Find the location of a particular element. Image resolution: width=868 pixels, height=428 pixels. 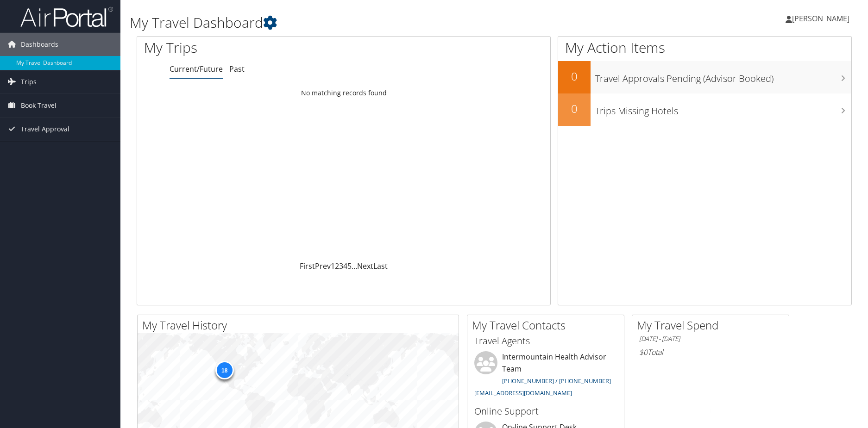

h3: Travel Approvals Pending (Advisor Booked) is located at coordinates (723, 76).